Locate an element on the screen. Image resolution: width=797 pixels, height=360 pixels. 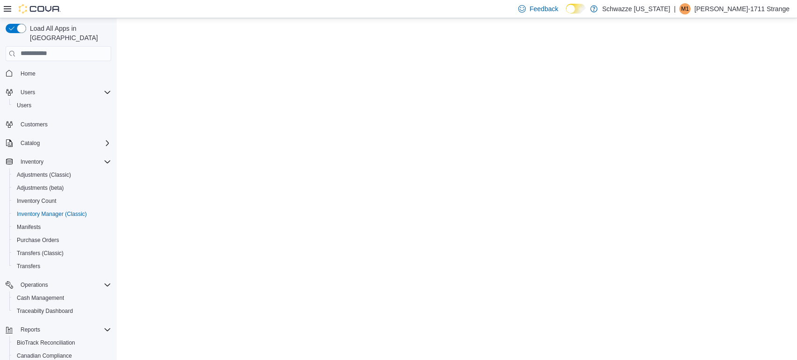
a: Adjustments (beta) is located at coordinates (40, 188).